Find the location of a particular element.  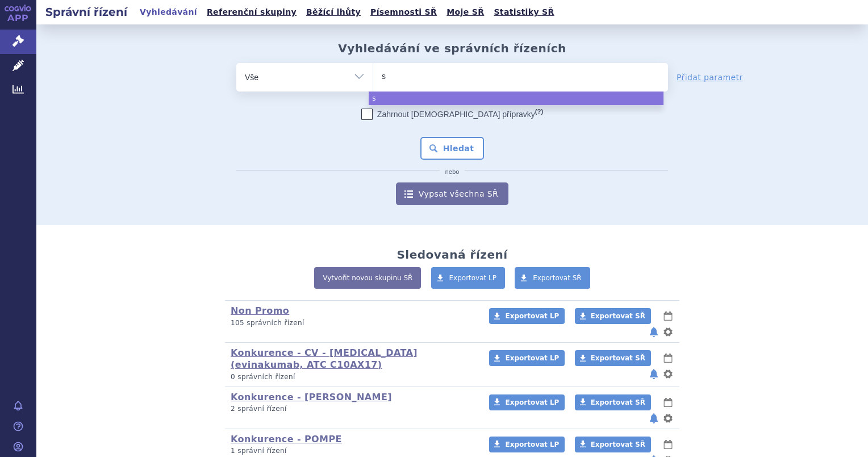

p: 105 správních řízení is located at coordinates (352, 323).